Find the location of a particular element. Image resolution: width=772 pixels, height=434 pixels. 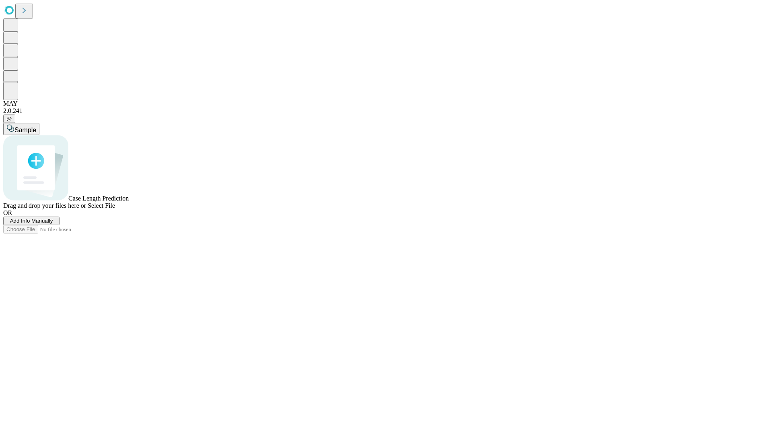

span: Add Info Manually is located at coordinates (31, 221).